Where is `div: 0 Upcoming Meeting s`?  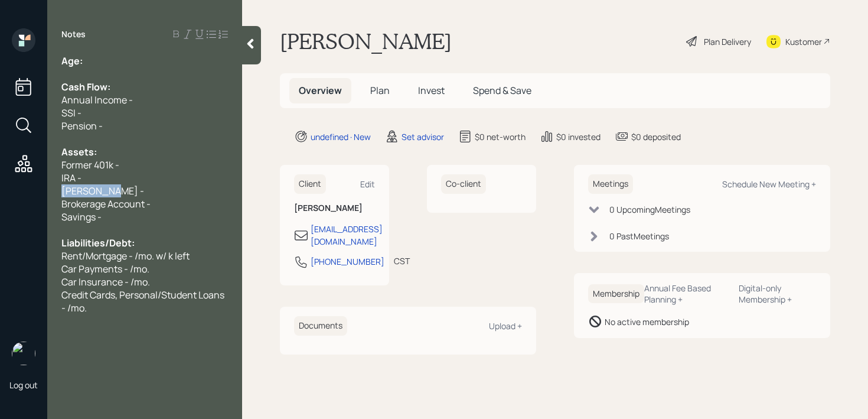
div: 0 Upcoming Meeting s is located at coordinates (650, 210).